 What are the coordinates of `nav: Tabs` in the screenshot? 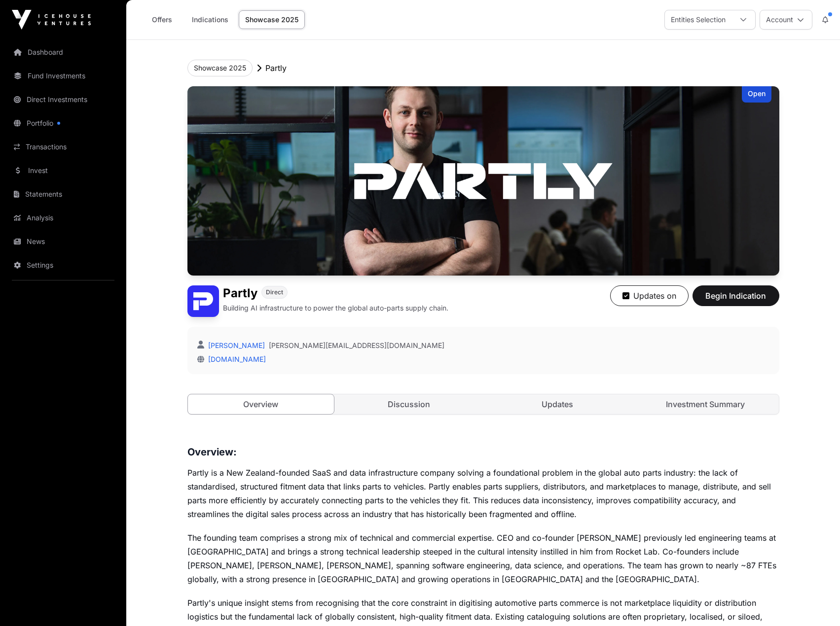 It's located at (484, 404).